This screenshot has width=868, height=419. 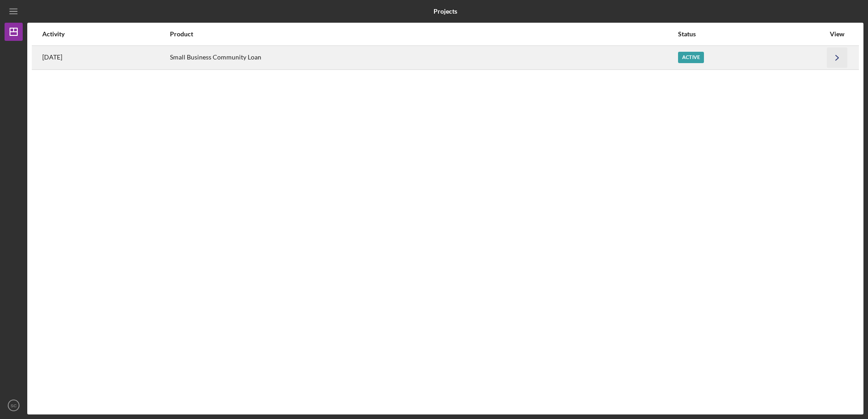 I want to click on time: 2025-08-11 16:52, so click(x=53, y=57).